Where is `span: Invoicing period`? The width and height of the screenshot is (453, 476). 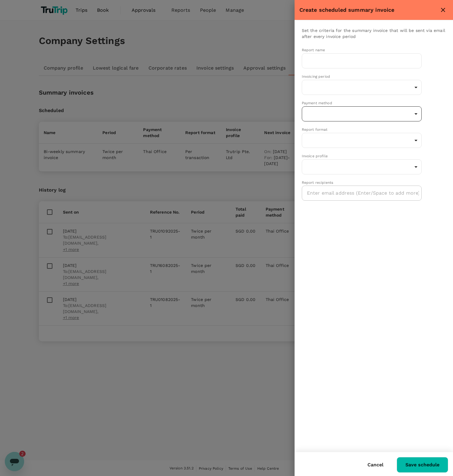
span: Invoicing period is located at coordinates (316, 76).